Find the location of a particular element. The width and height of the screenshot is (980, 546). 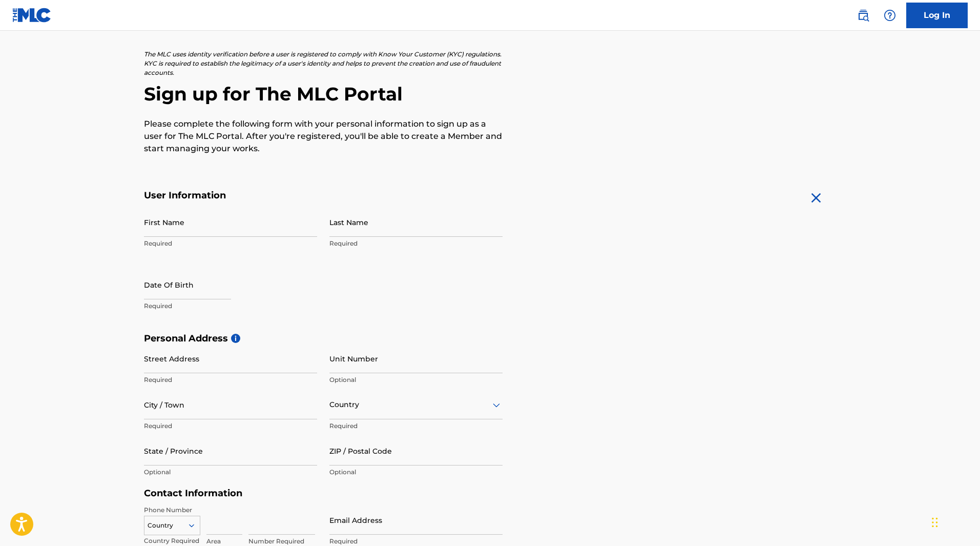

img: help is located at coordinates (890, 15).